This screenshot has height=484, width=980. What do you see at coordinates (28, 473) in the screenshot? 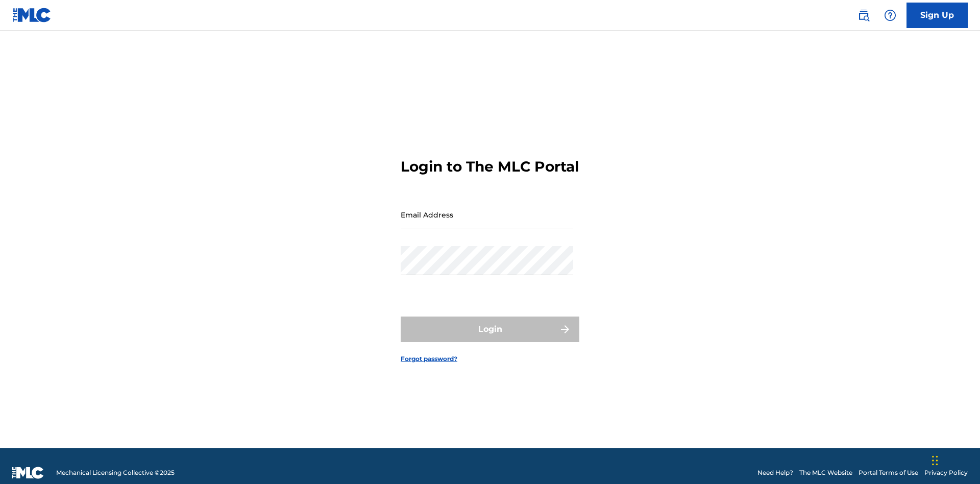
I see `img: logo` at bounding box center [28, 473].